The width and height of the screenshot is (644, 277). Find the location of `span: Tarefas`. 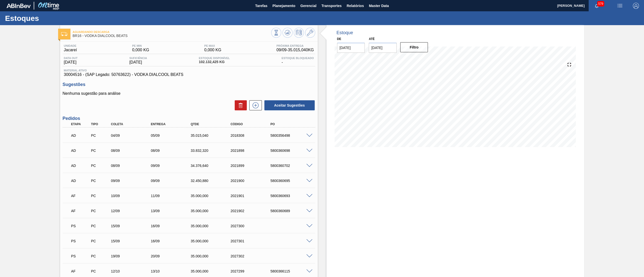

span: Tarefas is located at coordinates (261, 6).